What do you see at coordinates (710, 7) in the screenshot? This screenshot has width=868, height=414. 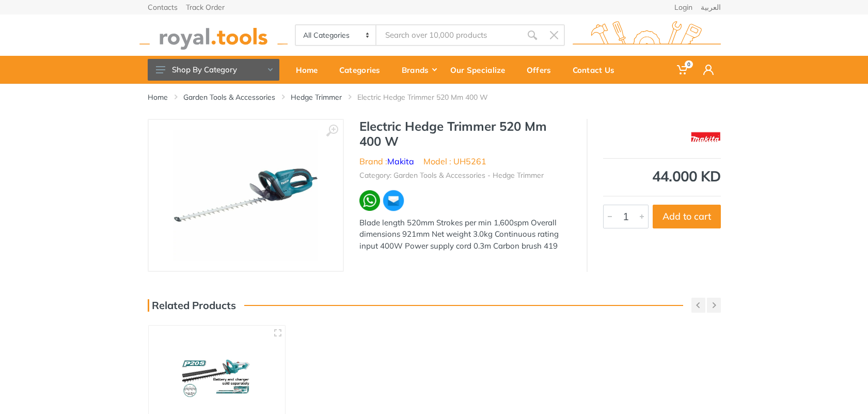 I see `a: العربية` at bounding box center [710, 7].